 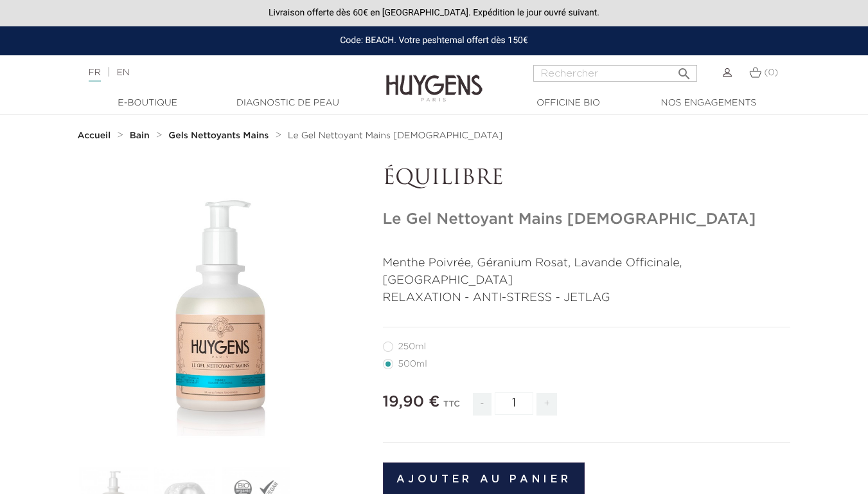 I want to click on a: Accueil, so click(x=96, y=135).